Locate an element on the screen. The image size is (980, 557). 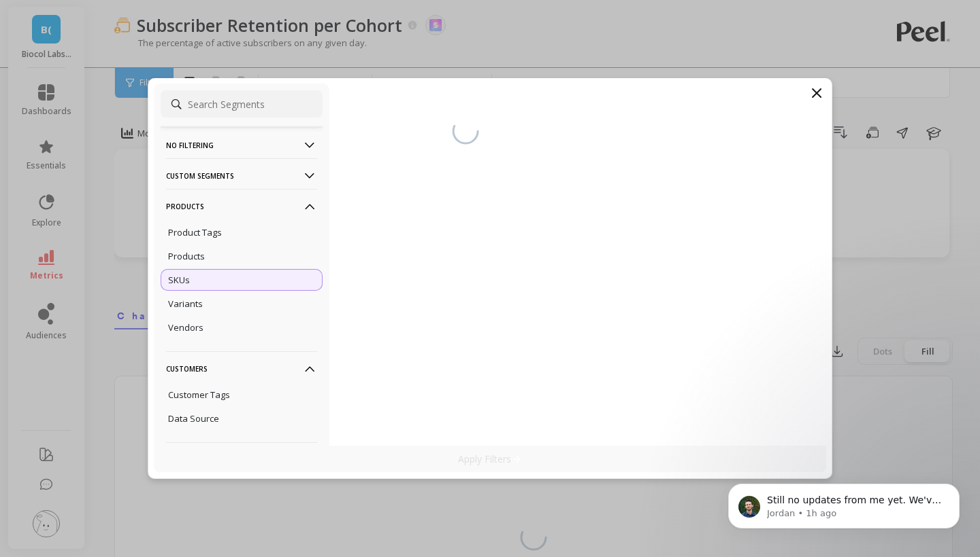
p: Customer Tags is located at coordinates (199, 395).